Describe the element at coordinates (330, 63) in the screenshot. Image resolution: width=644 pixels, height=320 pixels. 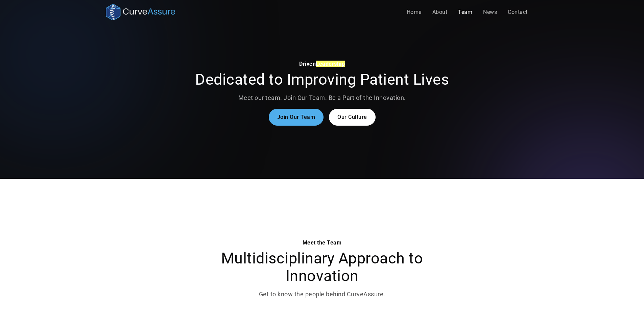
I see `em: Leadership` at that location.